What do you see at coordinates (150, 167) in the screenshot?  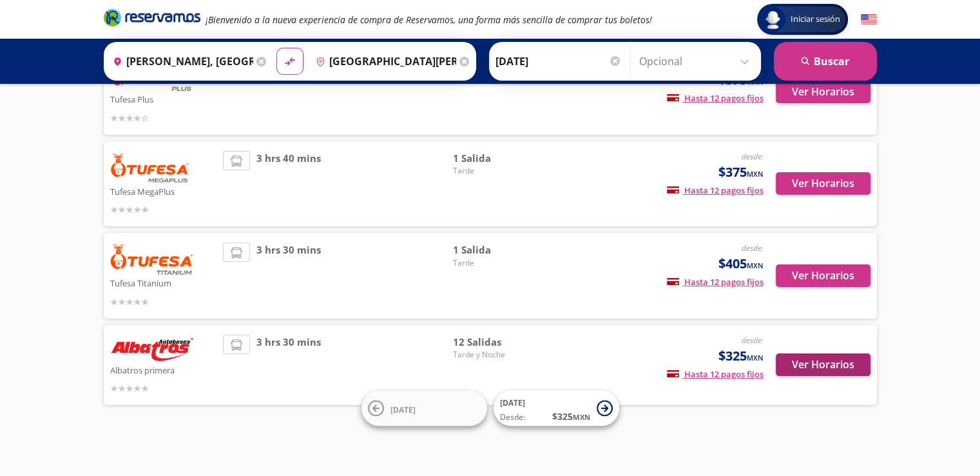 I see `img: Tufesa MegaPlus` at bounding box center [150, 167].